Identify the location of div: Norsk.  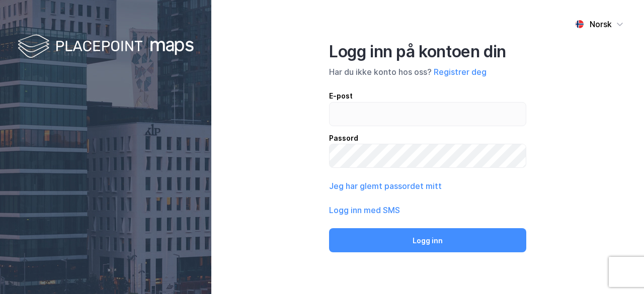
(601, 24).